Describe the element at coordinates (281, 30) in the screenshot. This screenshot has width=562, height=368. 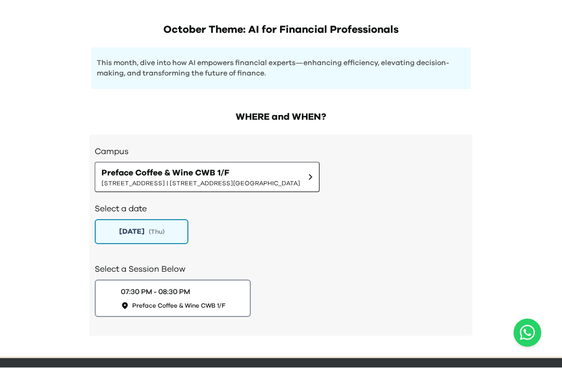
I see `h1: October Theme: AI for Financial Professionals` at that location.